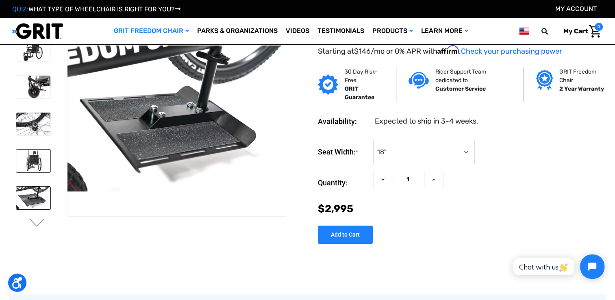  I want to click on span: My Cart, so click(575, 31).